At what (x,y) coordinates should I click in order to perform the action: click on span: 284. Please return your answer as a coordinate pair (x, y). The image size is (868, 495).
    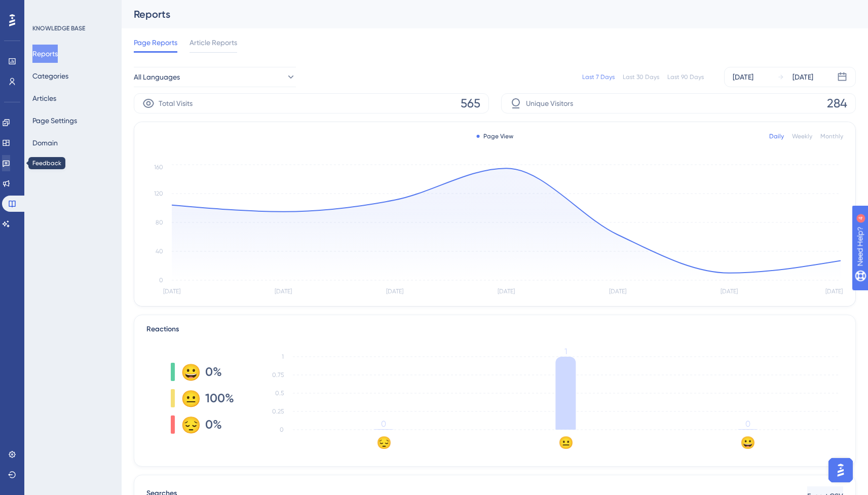
    Looking at the image, I should click on (838, 104).